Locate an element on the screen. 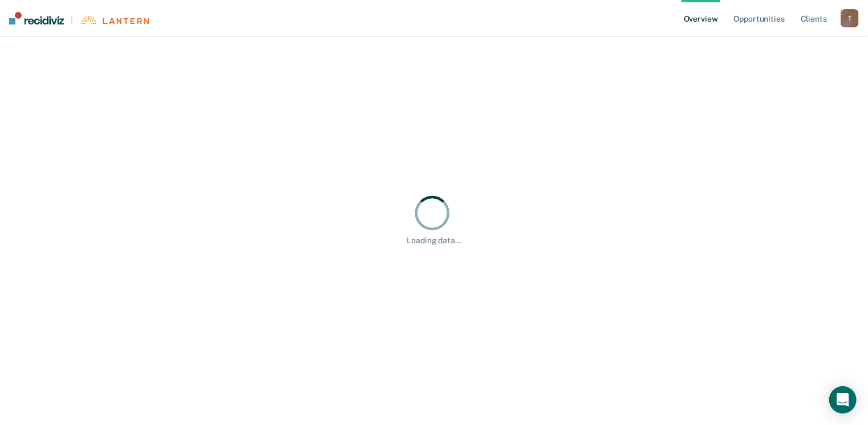 The width and height of the screenshot is (868, 425). button: T is located at coordinates (849, 19).